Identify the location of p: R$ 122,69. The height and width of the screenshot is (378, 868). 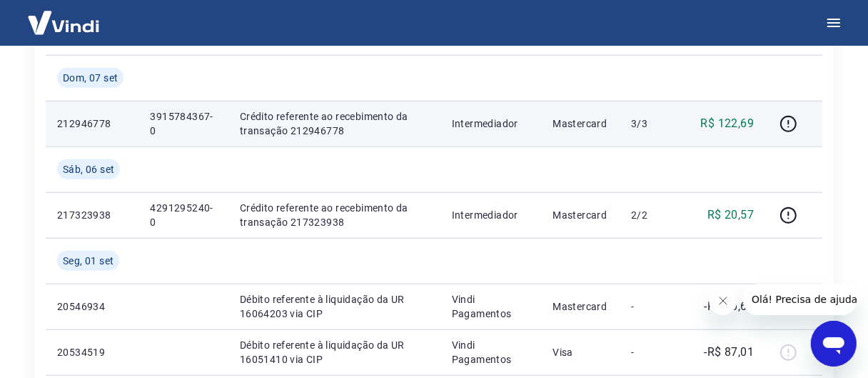
(728, 124).